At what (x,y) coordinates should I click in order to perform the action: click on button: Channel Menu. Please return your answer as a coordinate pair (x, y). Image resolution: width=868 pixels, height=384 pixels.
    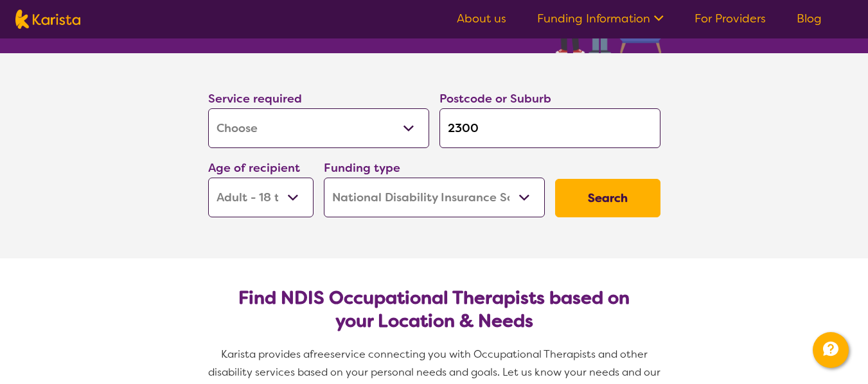
    Looking at the image, I should click on (831, 350).